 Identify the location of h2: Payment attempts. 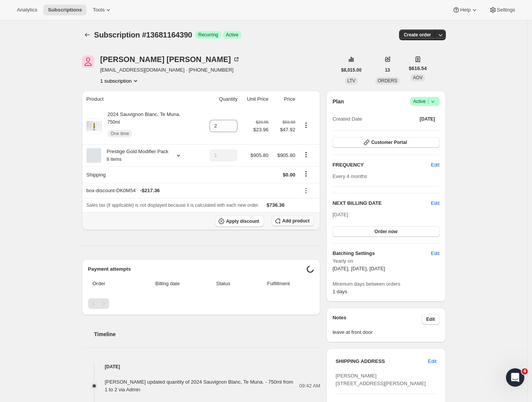
(197, 269).